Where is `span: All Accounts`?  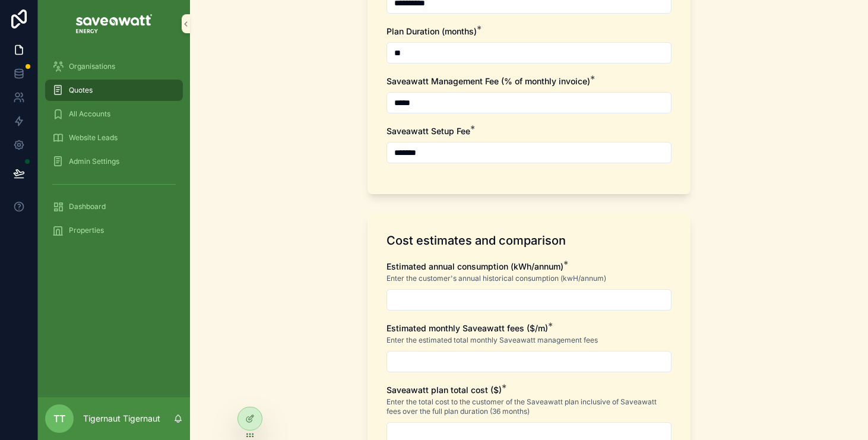
span: All Accounts is located at coordinates (90, 114).